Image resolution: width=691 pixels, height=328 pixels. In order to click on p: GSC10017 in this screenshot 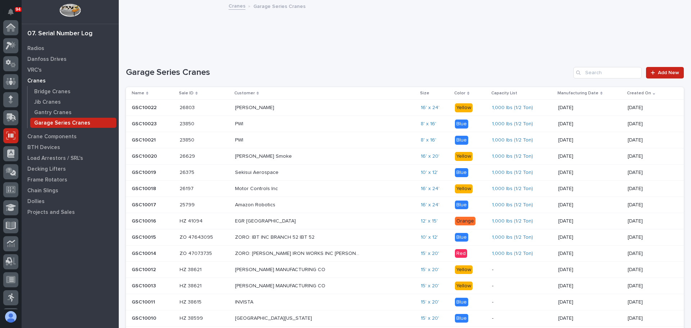, I will do `click(145, 204)`.